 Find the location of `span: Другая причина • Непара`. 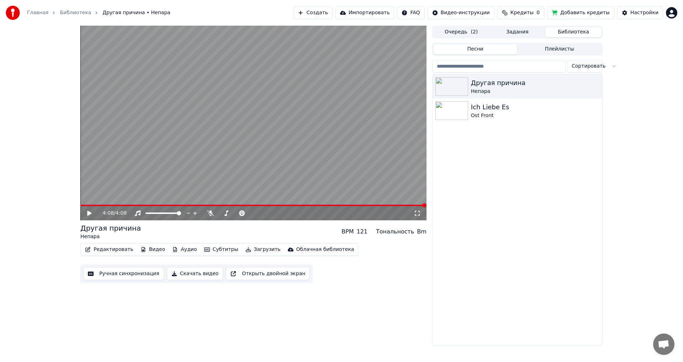

span: Другая причина • Непара is located at coordinates (136, 13).